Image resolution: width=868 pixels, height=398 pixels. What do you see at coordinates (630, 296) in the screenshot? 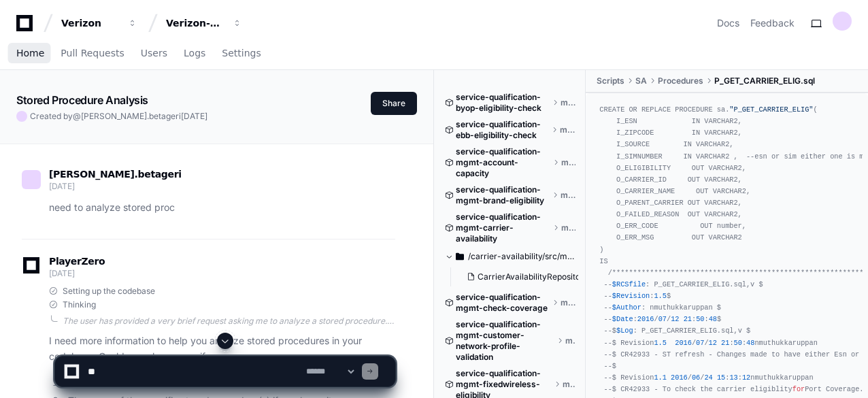
I see `span: $Revision` at bounding box center [630, 296].